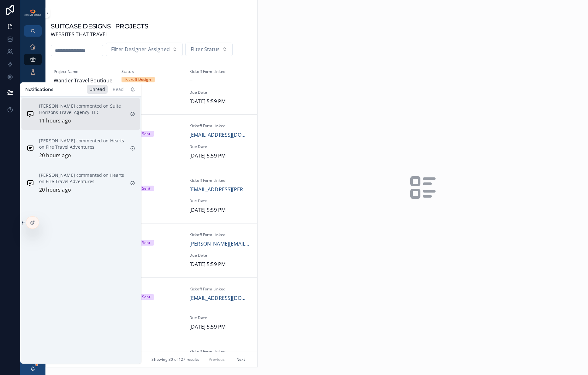 This screenshot has width=588, height=375. I want to click on p: 11 hours ago, so click(55, 121).